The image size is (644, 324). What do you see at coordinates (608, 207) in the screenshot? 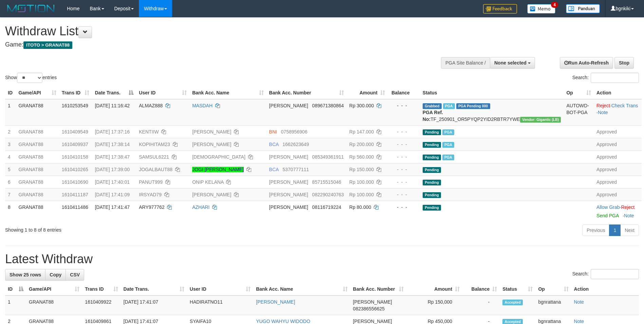
I see `a: Allow Grab` at bounding box center [608, 207].